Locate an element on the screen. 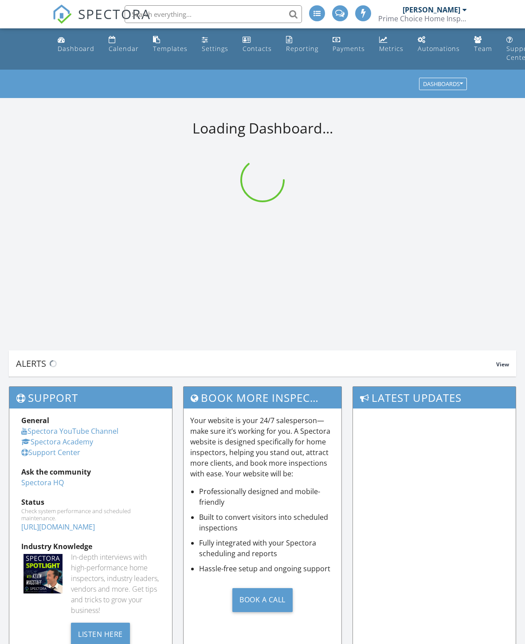 The image size is (525, 644). a: Calendar is located at coordinates (124, 44).